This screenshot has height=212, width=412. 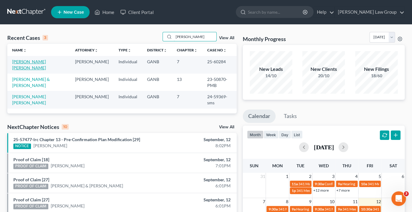 I want to click on span: 1, so click(x=287, y=176).